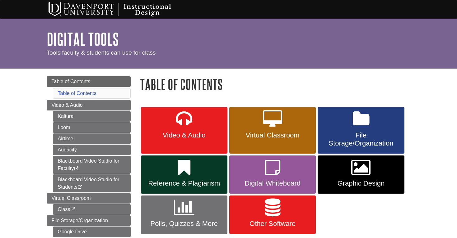  Describe the element at coordinates (184, 224) in the screenshot. I see `span: Polls, Quizzes & More` at that location.